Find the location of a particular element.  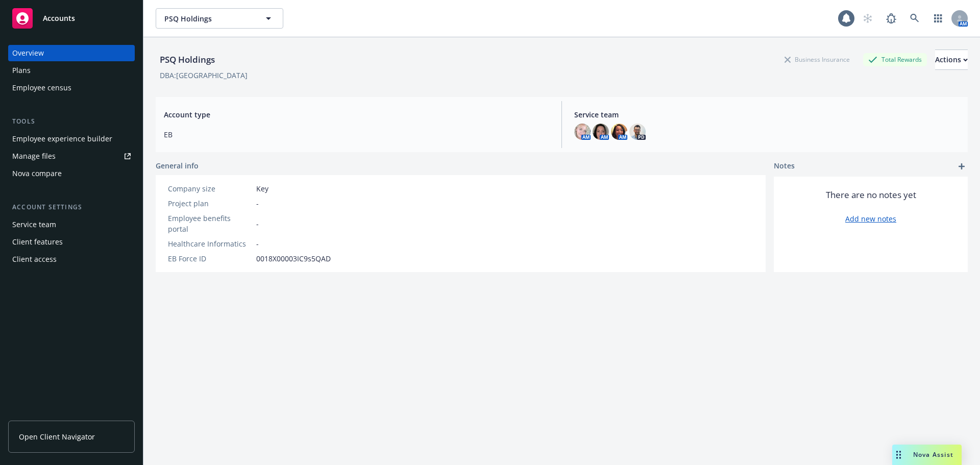

span: General info is located at coordinates (177, 165).